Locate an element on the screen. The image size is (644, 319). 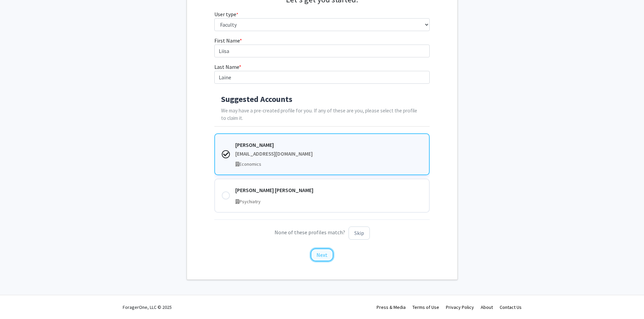
a: Contact Us is located at coordinates (511, 308).